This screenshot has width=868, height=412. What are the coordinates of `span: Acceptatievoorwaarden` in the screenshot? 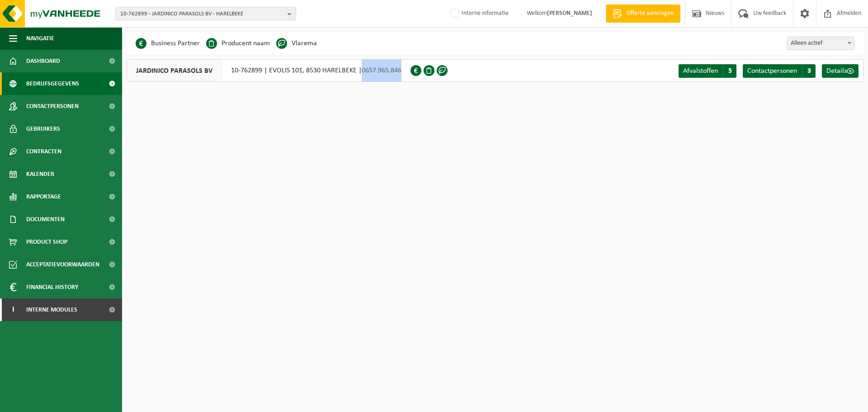 It's located at (63, 265).